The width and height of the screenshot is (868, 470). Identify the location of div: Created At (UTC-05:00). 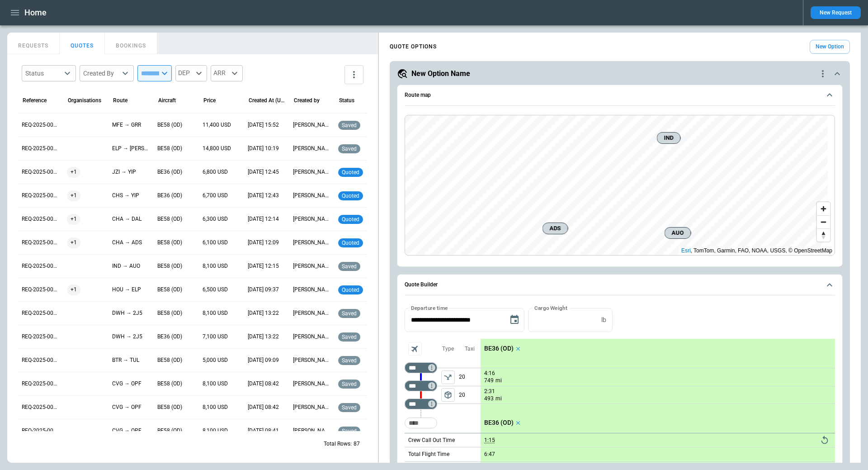
(266, 100).